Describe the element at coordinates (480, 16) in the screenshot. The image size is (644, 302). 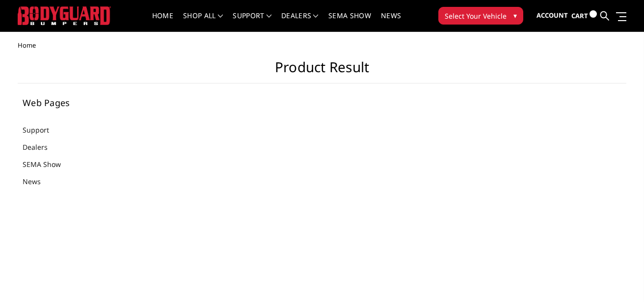
I see `button: Select Your Vehicle` at that location.